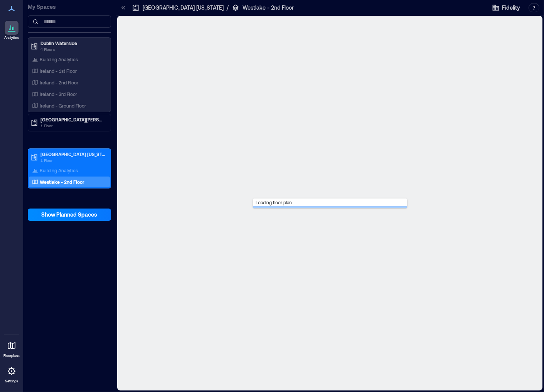 This screenshot has width=544, height=392. What do you see at coordinates (12, 374) in the screenshot?
I see `a: Settings` at bounding box center [12, 374].